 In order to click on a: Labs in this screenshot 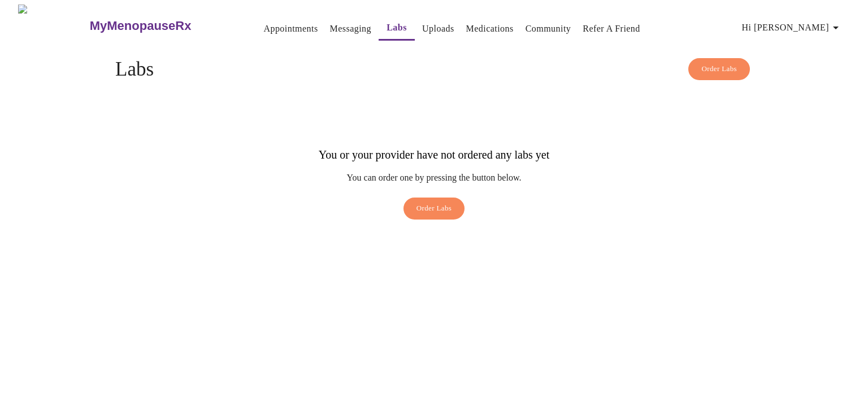, I will do `click(397, 27)`.